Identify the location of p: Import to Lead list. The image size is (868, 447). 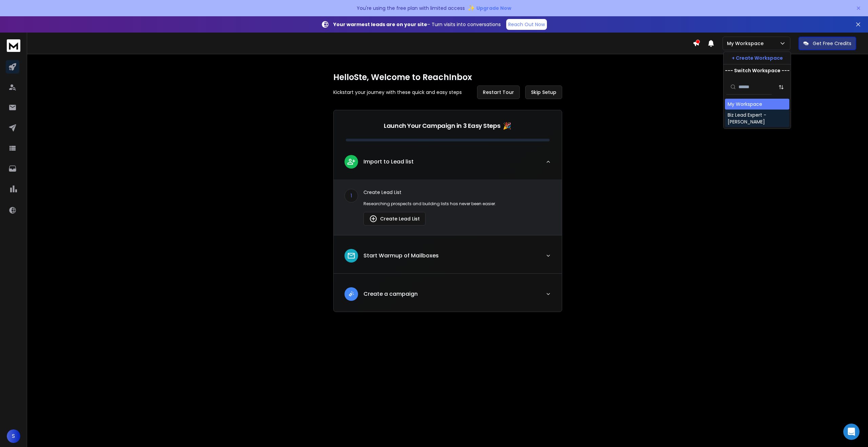
(388, 162).